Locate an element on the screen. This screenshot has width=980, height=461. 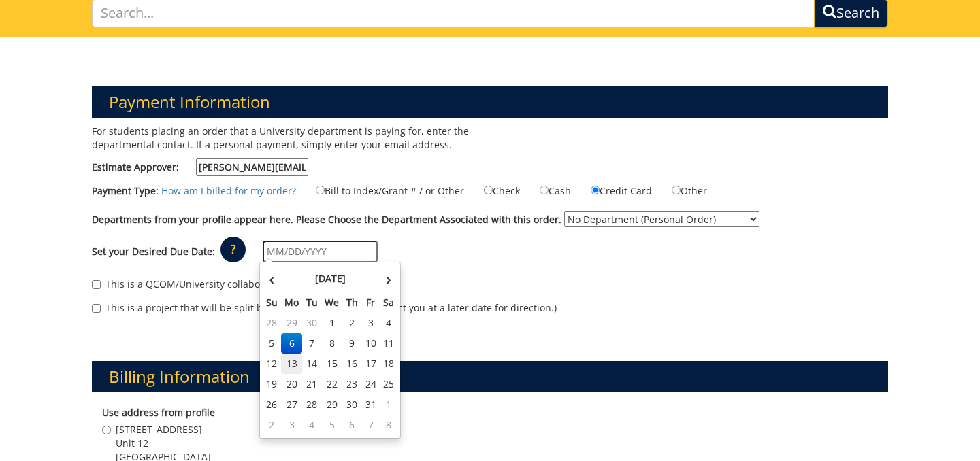
b: Use address from profile is located at coordinates (158, 413).